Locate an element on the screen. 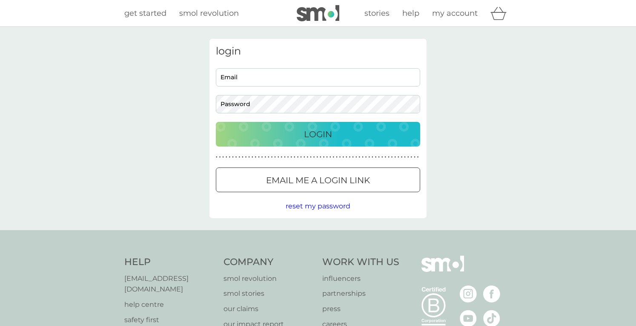 This screenshot has height=326, width=636. span: my account is located at coordinates (455, 13).